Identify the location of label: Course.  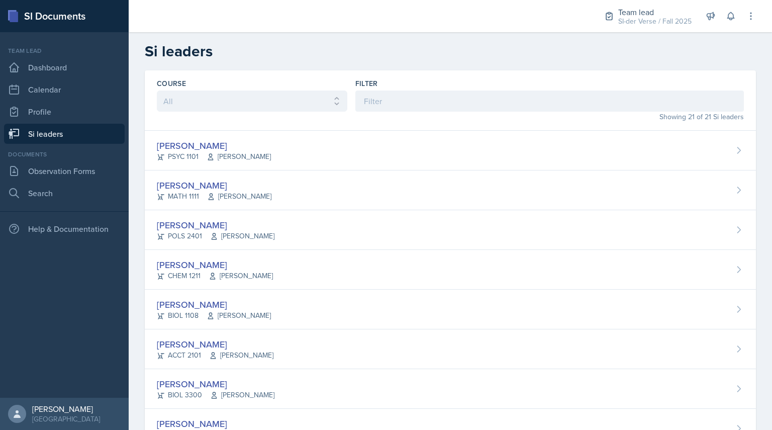
(171, 83).